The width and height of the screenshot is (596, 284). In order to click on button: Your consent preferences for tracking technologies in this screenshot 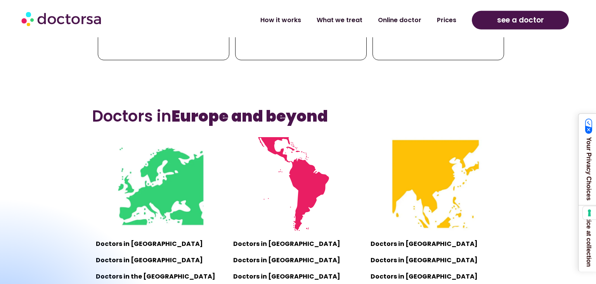, I will do `click(590, 213)`.